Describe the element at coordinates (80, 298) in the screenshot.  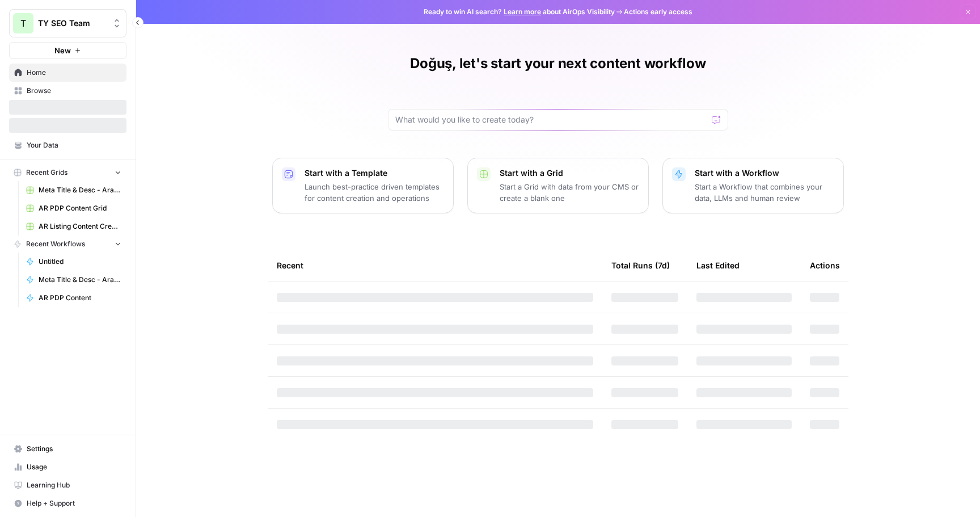
I see `span: AR PDP Content` at that location.